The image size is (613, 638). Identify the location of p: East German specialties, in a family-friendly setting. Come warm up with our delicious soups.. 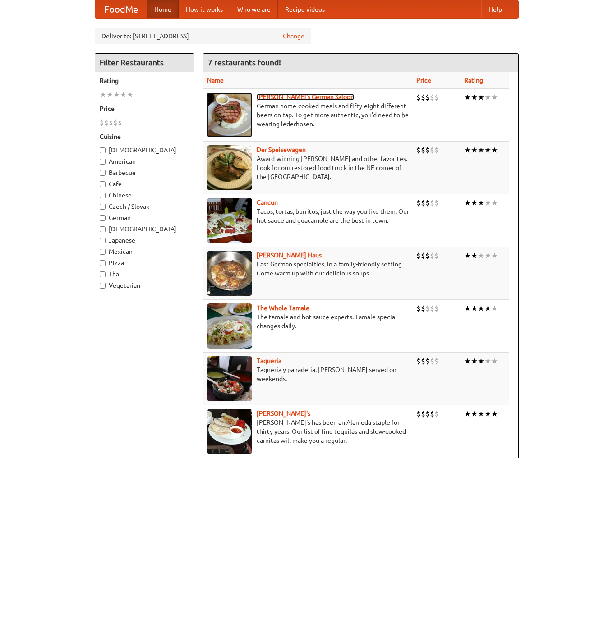
(308, 269).